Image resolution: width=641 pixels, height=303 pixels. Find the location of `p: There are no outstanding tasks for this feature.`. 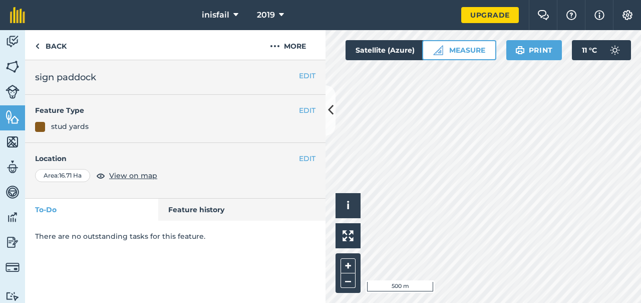

p: There are no outstanding tasks for this feature. is located at coordinates (175, 236).